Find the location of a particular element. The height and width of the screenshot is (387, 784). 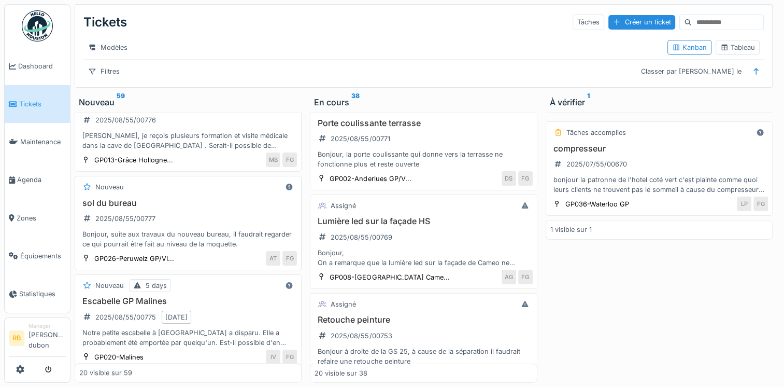

h3: compresseur is located at coordinates (659, 148).